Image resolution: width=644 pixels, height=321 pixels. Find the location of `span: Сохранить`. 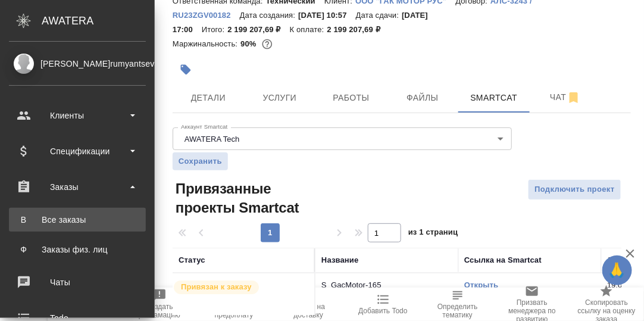

span: Сохранить is located at coordinates (200, 162).